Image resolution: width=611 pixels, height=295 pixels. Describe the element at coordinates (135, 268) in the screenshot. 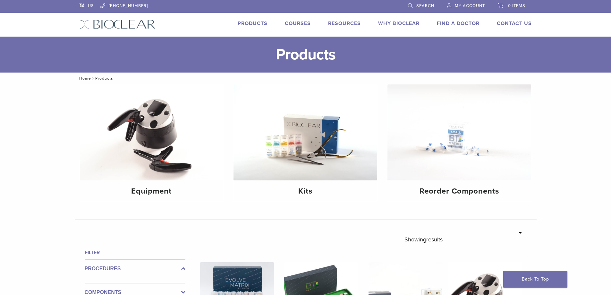

I see `label: Procedures` at that location.